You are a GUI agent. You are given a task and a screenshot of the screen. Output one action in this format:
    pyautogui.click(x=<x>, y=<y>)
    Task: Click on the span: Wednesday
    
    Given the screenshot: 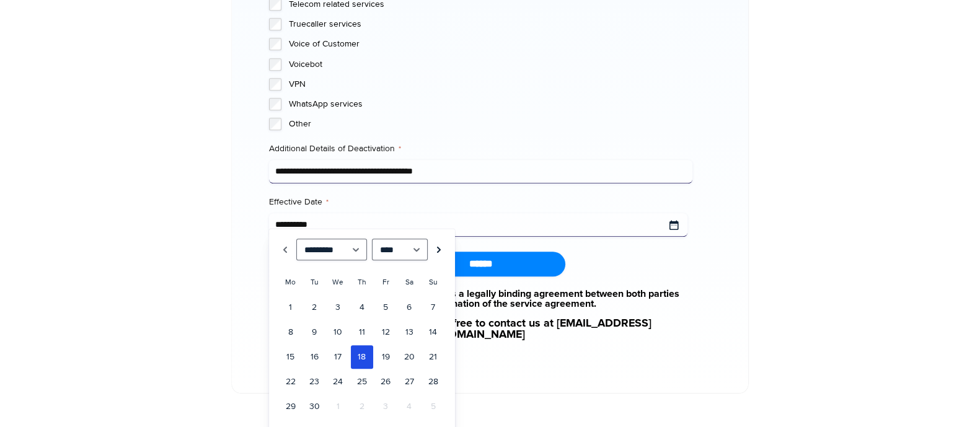 What is the action you would take?
    pyautogui.click(x=337, y=282)
    